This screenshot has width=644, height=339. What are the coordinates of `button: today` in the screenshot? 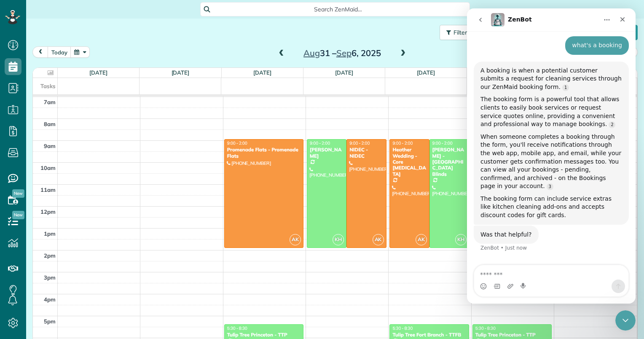 It's located at (60, 52).